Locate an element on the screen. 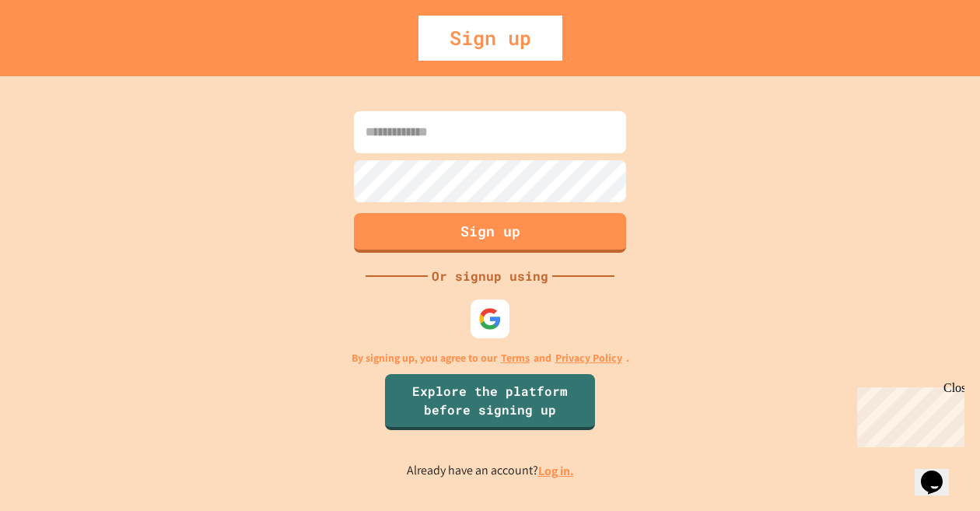 Image resolution: width=980 pixels, height=511 pixels. p: Already have an account? is located at coordinates (490, 470).